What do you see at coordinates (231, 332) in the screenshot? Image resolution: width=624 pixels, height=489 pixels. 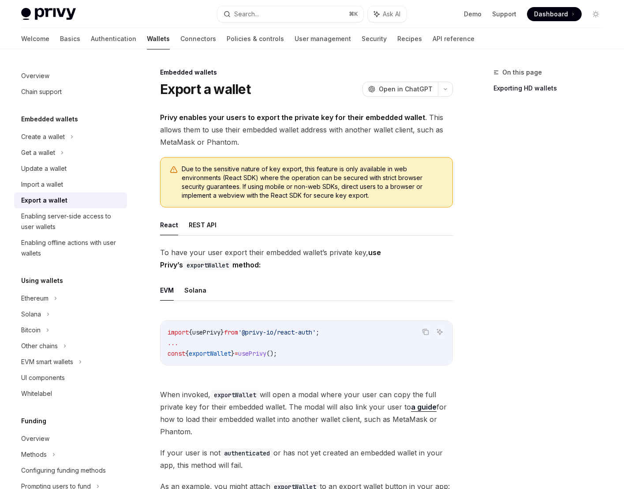 I see `span: from` at bounding box center [231, 332].